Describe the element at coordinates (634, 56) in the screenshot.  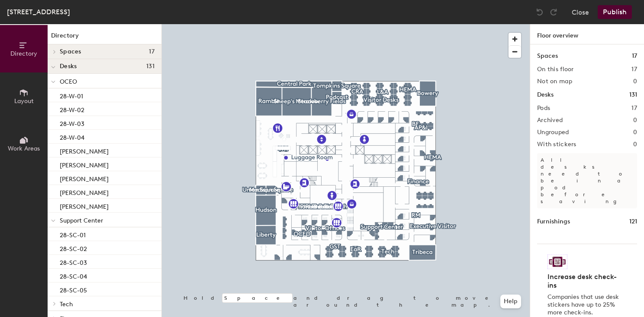
I see `h1: 17` at that location.